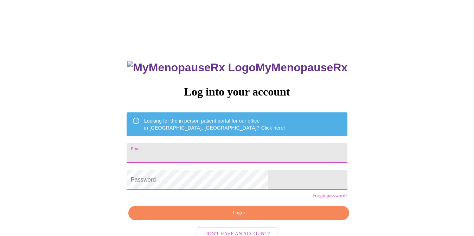 The width and height of the screenshot is (474, 236). What do you see at coordinates (239, 213) in the screenshot?
I see `span: Login` at bounding box center [239, 213].